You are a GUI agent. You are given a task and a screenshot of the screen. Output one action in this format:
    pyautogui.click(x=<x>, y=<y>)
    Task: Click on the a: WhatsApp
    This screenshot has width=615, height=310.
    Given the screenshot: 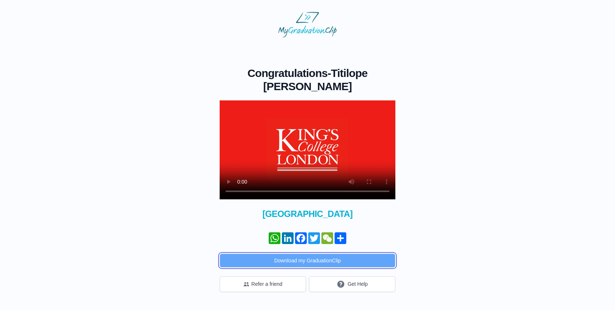 What is the action you would take?
    pyautogui.click(x=274, y=238)
    